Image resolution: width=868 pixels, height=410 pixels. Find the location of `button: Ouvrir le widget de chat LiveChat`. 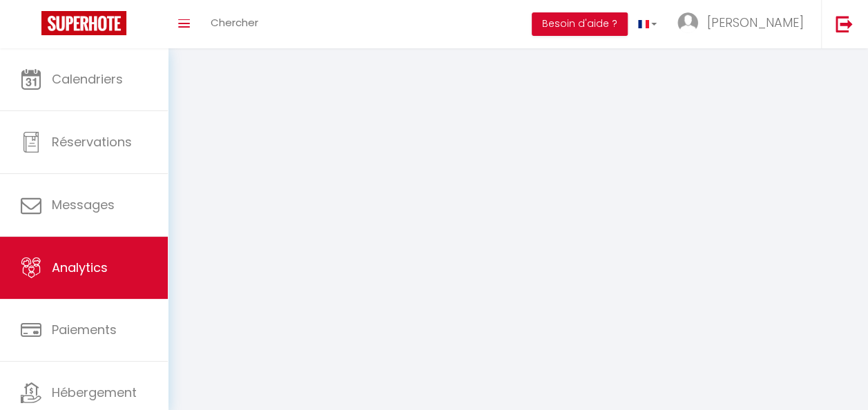

button: Ouvrir le widget de chat LiveChat is located at coordinates (31, 27).